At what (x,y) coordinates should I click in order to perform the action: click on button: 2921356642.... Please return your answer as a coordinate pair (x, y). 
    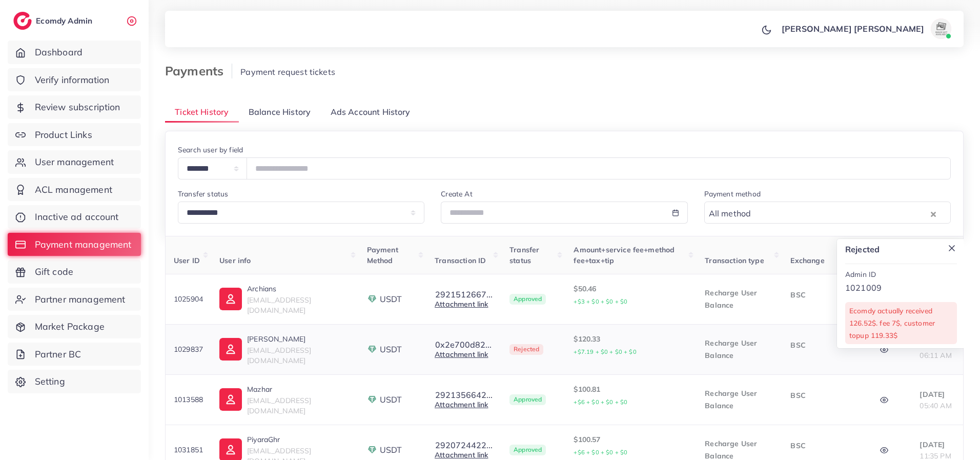
    Looking at the image, I should click on (464, 395).